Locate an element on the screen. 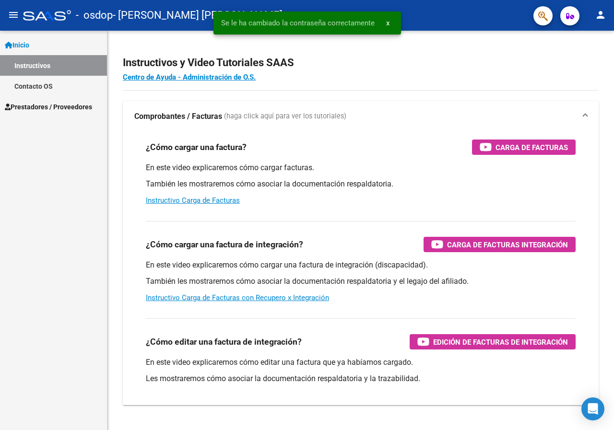  a: Instructivo Carga de Facturas con Recupero x Integración is located at coordinates (237, 298).